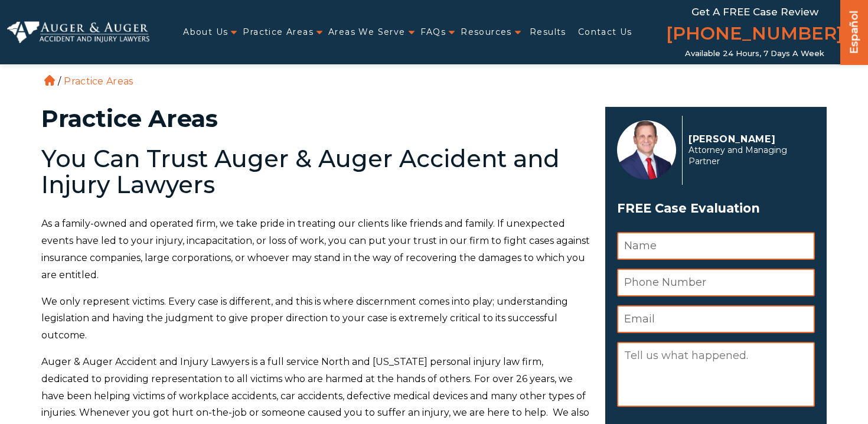 Image resolution: width=868 pixels, height=424 pixels. What do you see at coordinates (205, 32) in the screenshot?
I see `a: About Us` at bounding box center [205, 32].